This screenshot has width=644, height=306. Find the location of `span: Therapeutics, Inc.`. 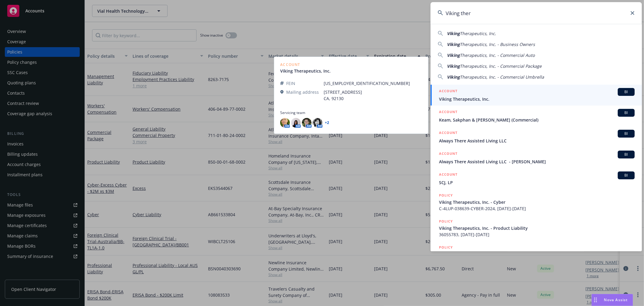

span: Therapeutics, Inc. is located at coordinates (478, 33).